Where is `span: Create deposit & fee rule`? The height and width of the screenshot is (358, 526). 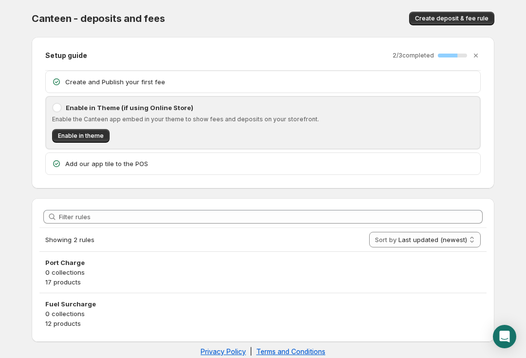 span: Create deposit & fee rule is located at coordinates (452, 19).